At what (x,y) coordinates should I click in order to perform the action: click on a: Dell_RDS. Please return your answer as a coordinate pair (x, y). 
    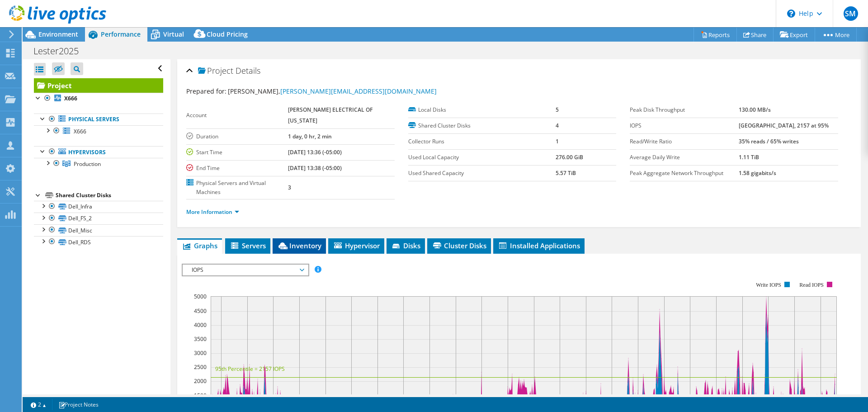
    Looking at the image, I should click on (98, 242).